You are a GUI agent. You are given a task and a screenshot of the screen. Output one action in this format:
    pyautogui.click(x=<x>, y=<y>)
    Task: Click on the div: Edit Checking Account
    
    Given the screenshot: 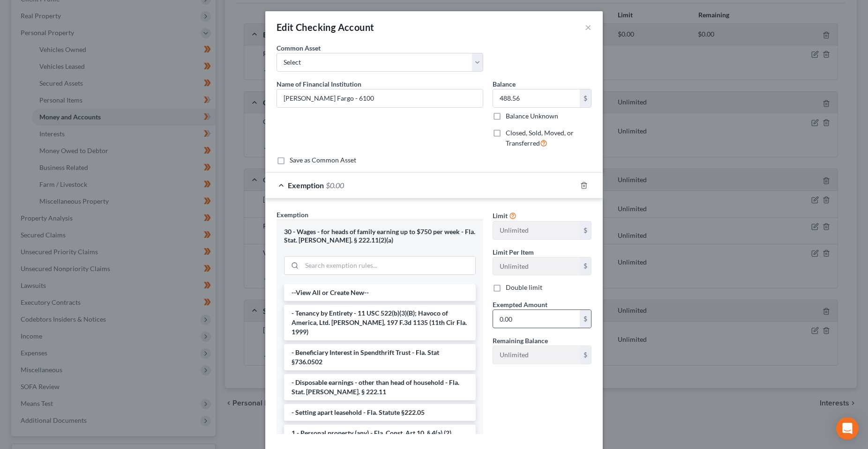 What is the action you would take?
    pyautogui.click(x=325, y=27)
    